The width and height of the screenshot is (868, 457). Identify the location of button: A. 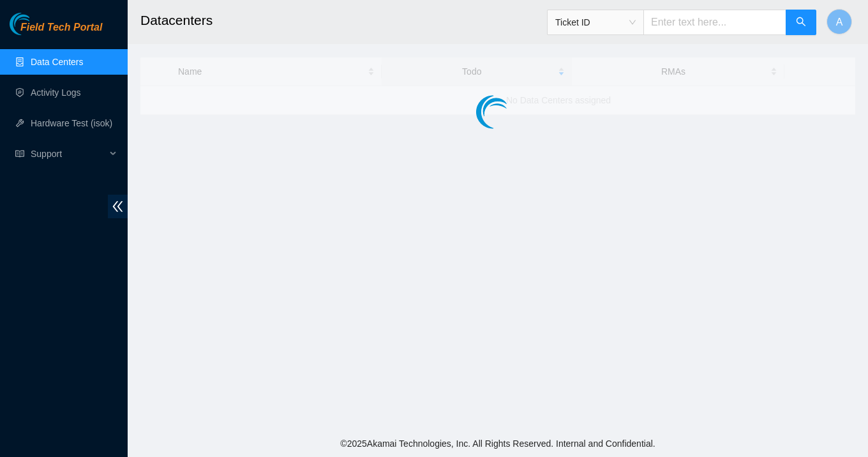
(840, 22).